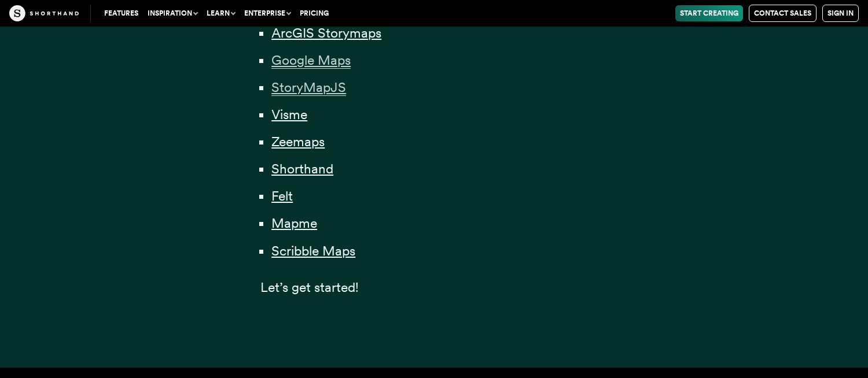  I want to click on a: Contact Sales, so click(782, 13).